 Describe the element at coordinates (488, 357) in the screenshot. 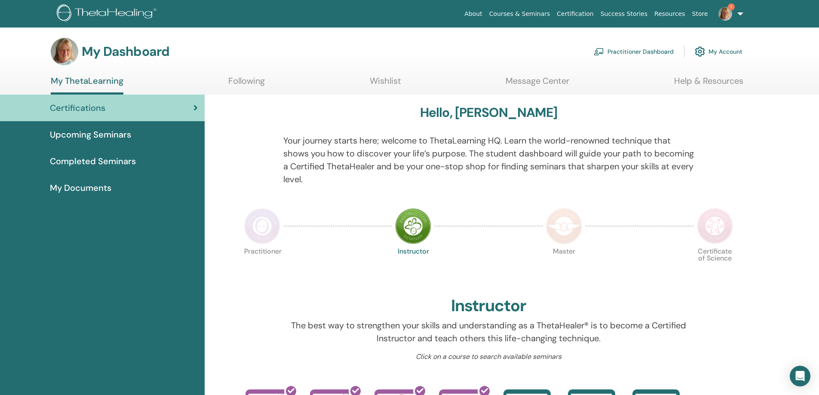

I see `p: Click on a course to search available seminars` at that location.